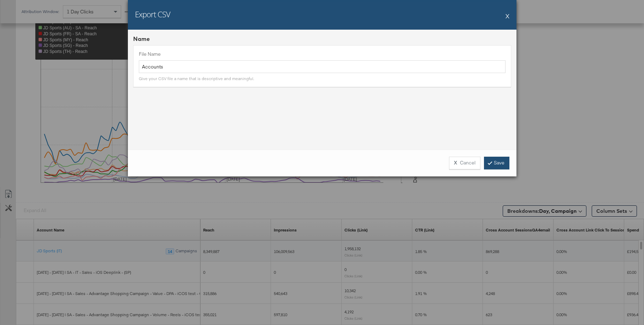 The image size is (644, 325). I want to click on button: XCancel, so click(465, 163).